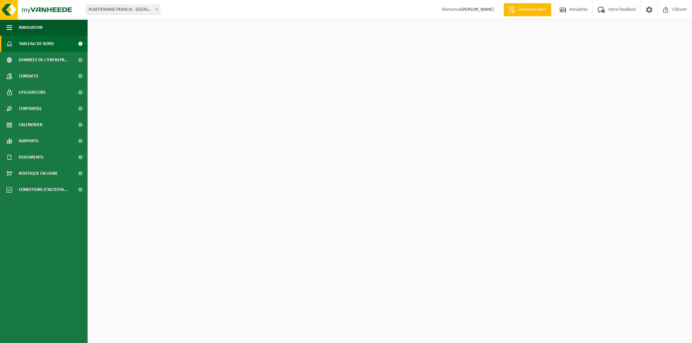 This screenshot has width=692, height=343. I want to click on span: Rapports, so click(29, 141).